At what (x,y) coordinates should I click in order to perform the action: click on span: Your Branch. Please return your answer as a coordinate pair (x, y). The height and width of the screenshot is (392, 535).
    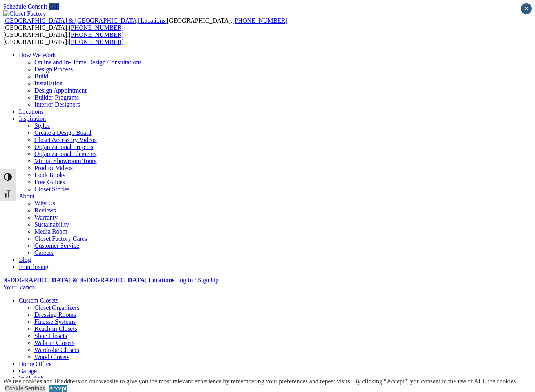
    Looking at the image, I should click on (19, 287).